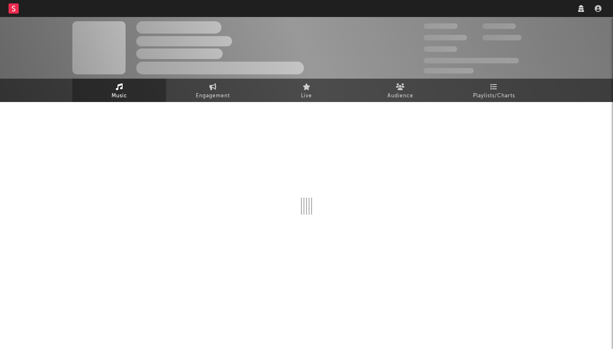 Image resolution: width=613 pixels, height=349 pixels. What do you see at coordinates (449, 71) in the screenshot?
I see `span: Jump Score: 85.0` at bounding box center [449, 71].